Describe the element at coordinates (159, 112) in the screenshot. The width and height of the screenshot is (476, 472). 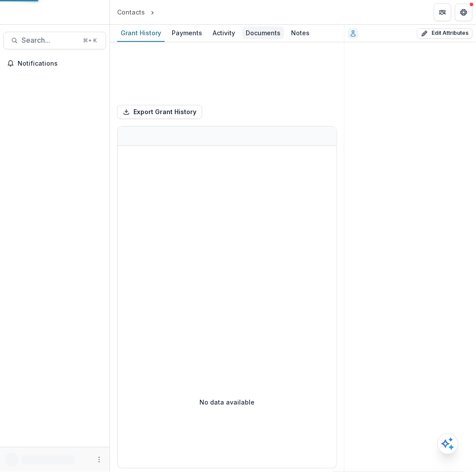
I see `button: Export Grant History` at that location.